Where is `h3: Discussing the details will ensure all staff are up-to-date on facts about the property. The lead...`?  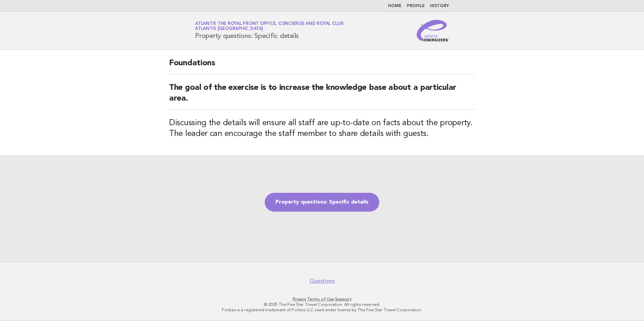 h3: Discussing the details will ensure all staff are up-to-date on facts about the property. The lead... is located at coordinates (322, 129).